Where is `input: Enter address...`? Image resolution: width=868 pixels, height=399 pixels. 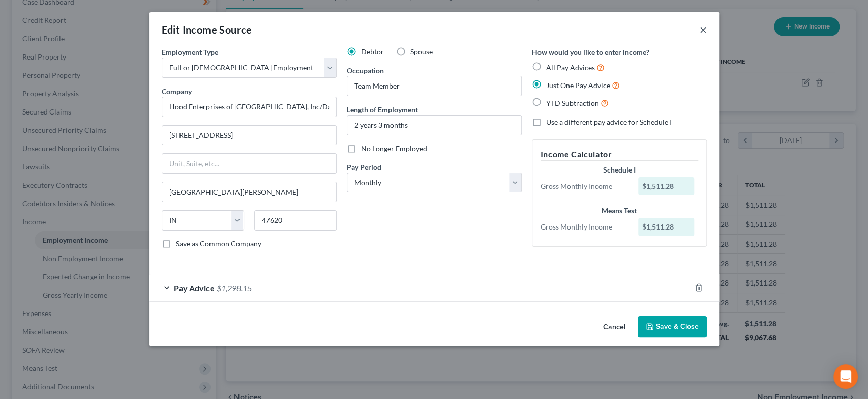
input: Enter address... is located at coordinates (249, 135).